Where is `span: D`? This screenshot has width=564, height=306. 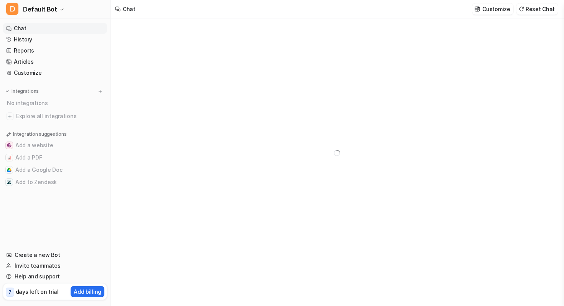
span: D is located at coordinates (12, 9).